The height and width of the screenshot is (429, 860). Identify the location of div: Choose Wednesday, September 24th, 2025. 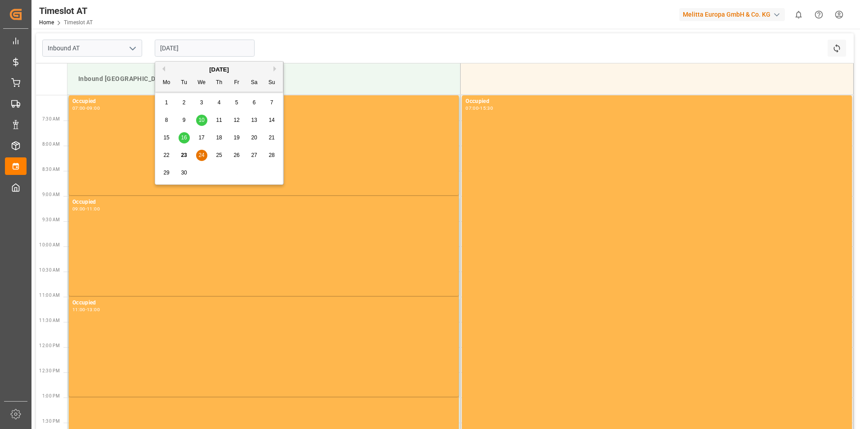
(202, 155).